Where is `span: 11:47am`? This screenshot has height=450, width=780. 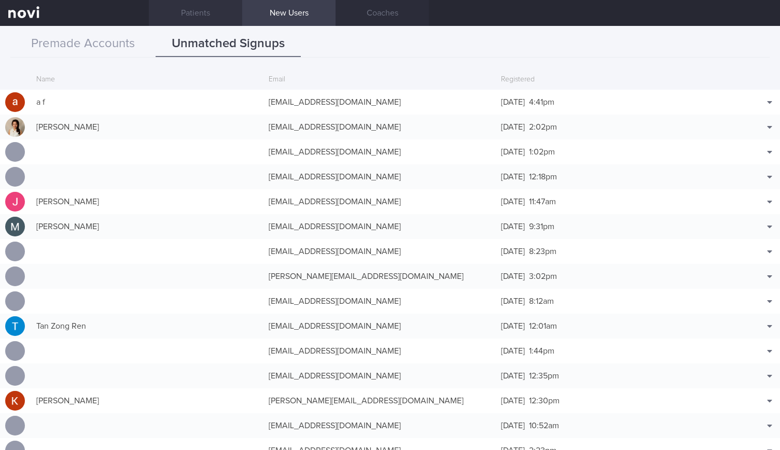 span: 11:47am is located at coordinates (542, 202).